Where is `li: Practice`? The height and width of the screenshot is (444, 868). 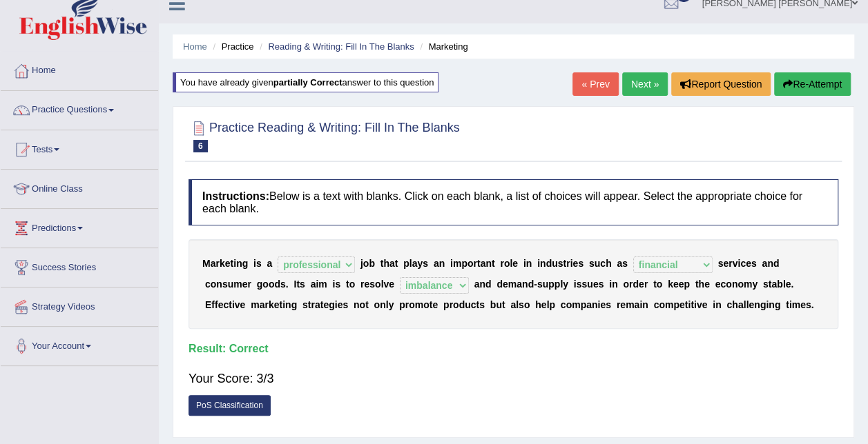 li: Practice is located at coordinates (231, 46).